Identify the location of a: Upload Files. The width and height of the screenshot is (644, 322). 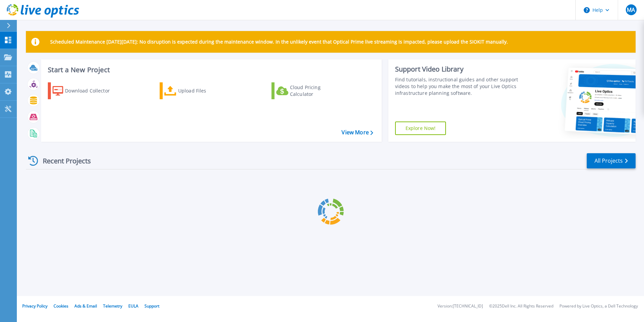
(197, 91).